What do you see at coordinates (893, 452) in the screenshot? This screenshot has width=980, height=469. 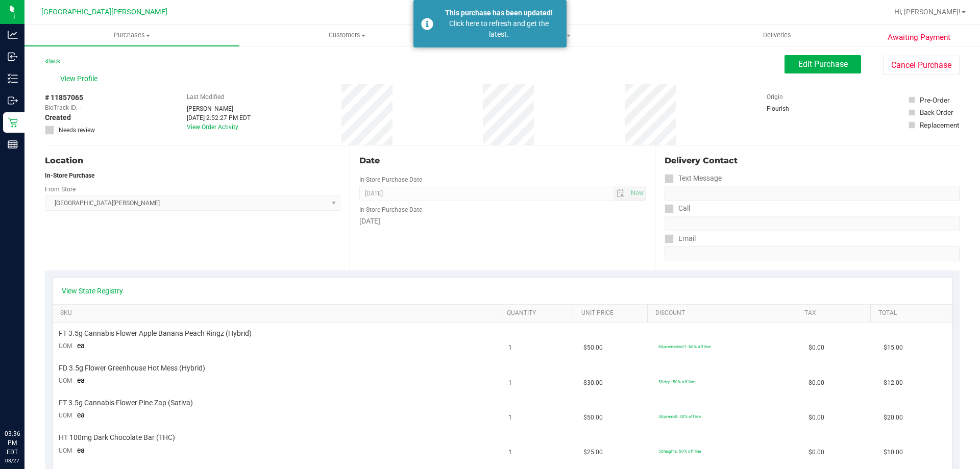 I see `span: $10.00` at bounding box center [893, 452].